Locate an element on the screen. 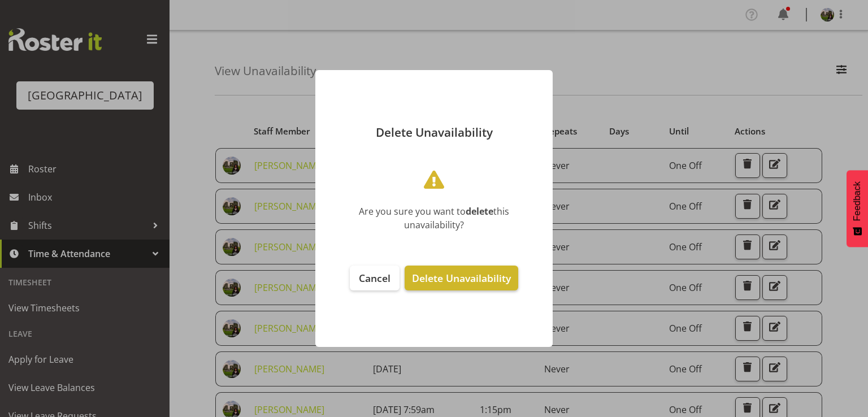  button: Feedback - Show survey is located at coordinates (857, 209).